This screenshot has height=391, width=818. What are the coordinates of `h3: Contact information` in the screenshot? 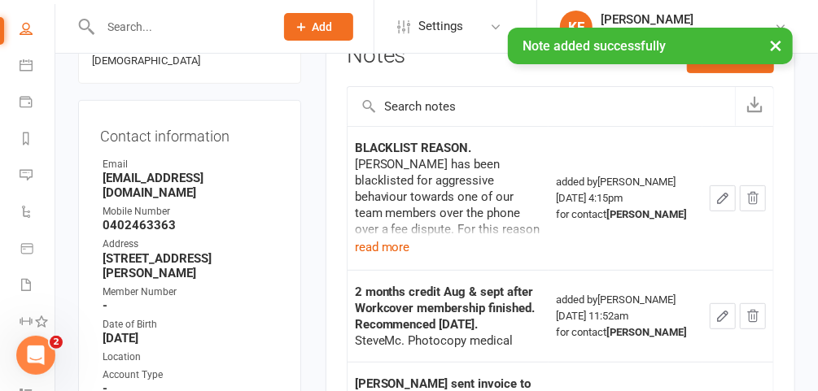 It's located at (190, 133).